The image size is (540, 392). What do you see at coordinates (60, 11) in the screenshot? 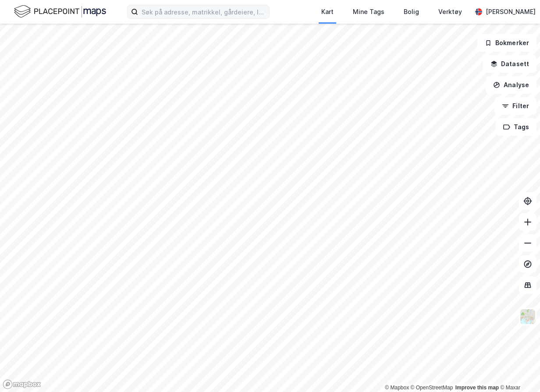
I see `img: logo.f888ab2527a4732fd821a326f86c7f29.svg` at bounding box center [60, 11].